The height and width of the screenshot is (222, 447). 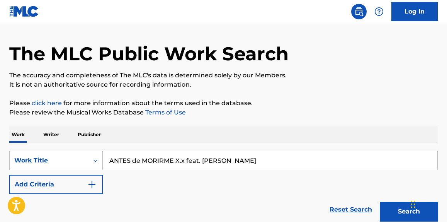 What do you see at coordinates (379, 12) in the screenshot?
I see `div: Help` at bounding box center [379, 12].